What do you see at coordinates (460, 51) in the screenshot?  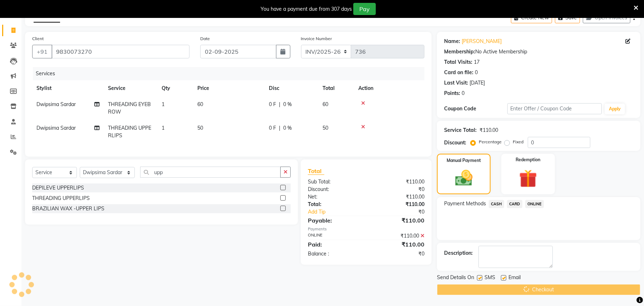 I see `div: Membership:` at bounding box center [460, 51].